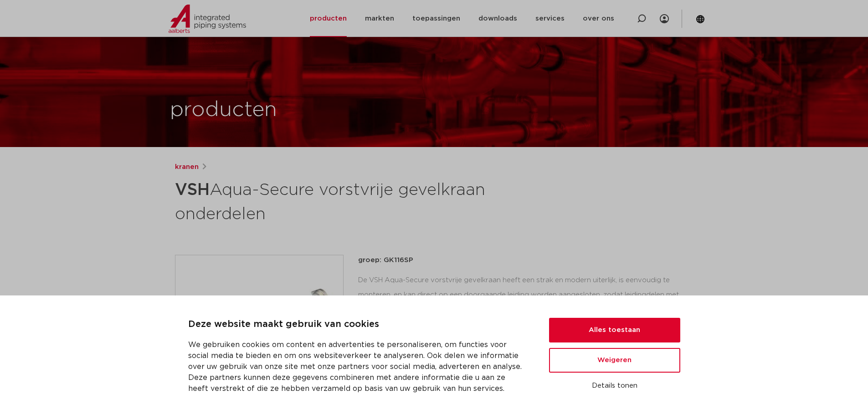 This screenshot has height=416, width=868. Describe the element at coordinates (615, 385) in the screenshot. I see `button: Details tonen` at that location.